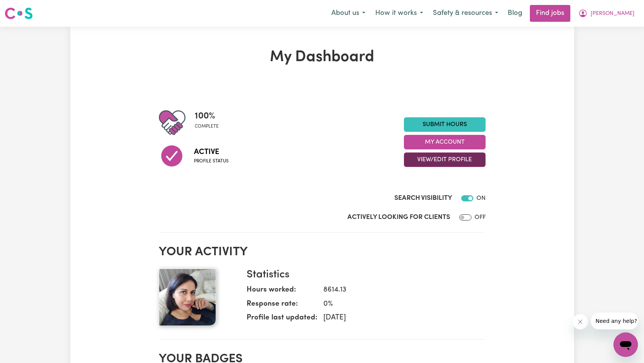 The width and height of the screenshot is (644, 363). Describe the element at coordinates (322, 57) in the screenshot. I see `h1: My Dashboard` at that location.